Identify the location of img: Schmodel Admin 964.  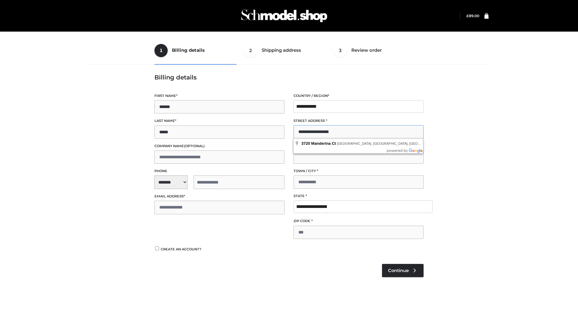
(284, 16).